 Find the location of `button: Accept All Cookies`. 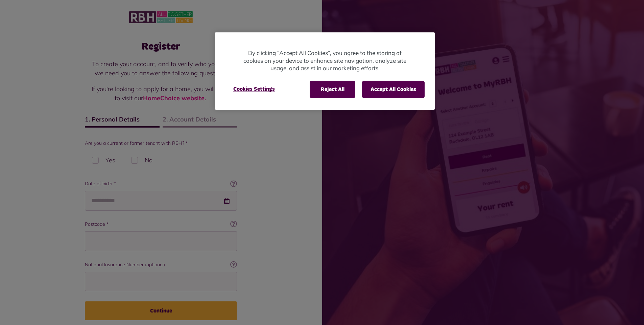

button: Accept All Cookies is located at coordinates (393, 90).